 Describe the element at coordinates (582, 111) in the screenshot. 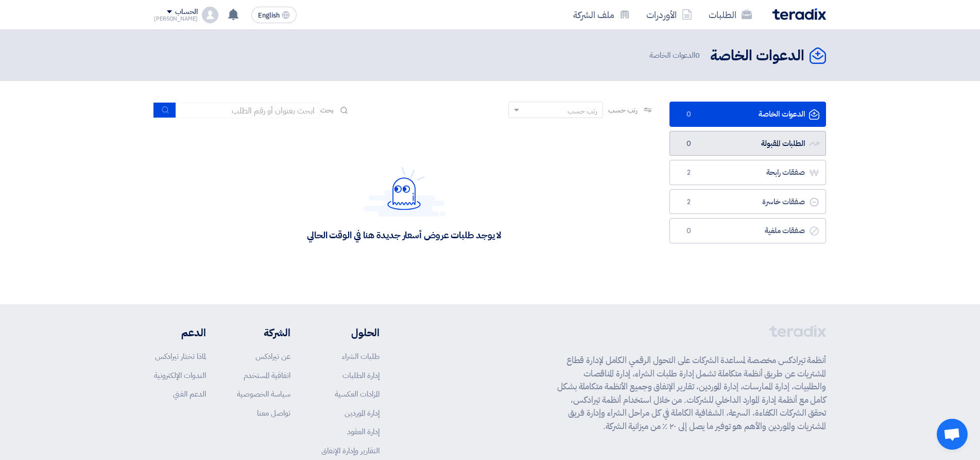

I see `div: رتب حسب` at that location.